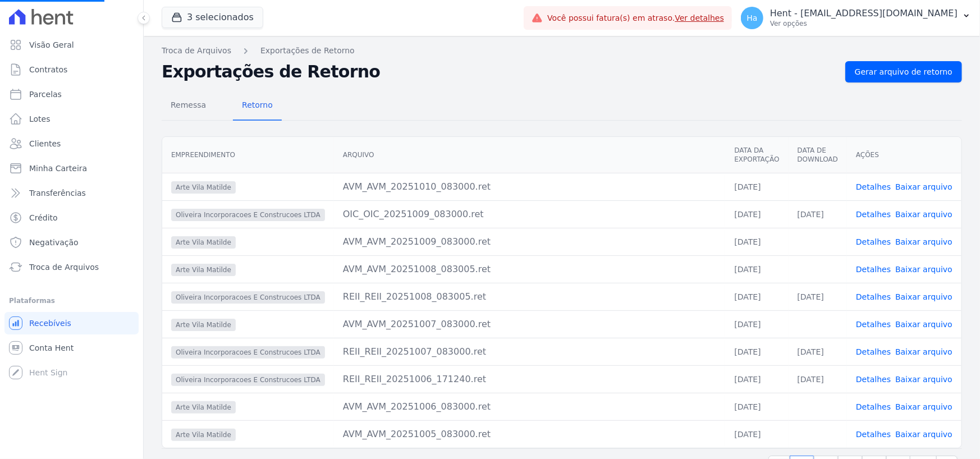 This screenshot has height=459, width=980. I want to click on span: Minha Carteira, so click(57, 169).